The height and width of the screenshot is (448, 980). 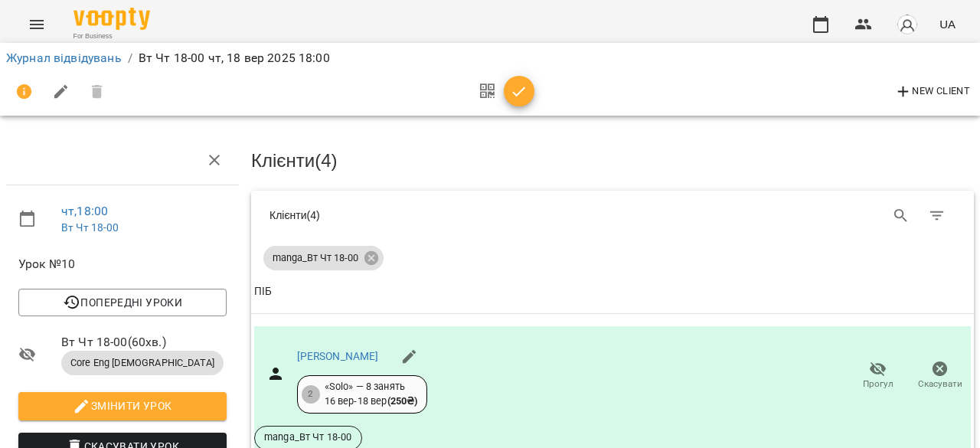 What do you see at coordinates (84, 211) in the screenshot?
I see `a: чт , 18:00` at bounding box center [84, 211].